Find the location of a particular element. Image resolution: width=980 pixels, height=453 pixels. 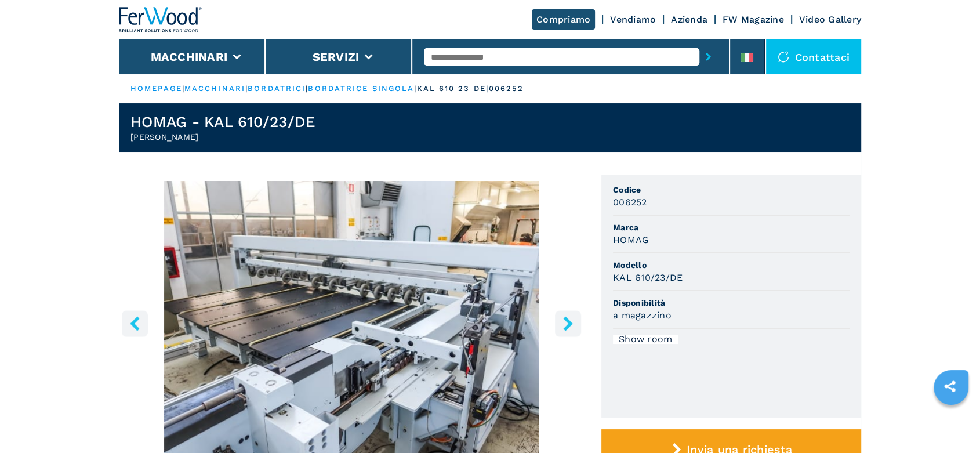

img: Ferwood is located at coordinates (161, 19).